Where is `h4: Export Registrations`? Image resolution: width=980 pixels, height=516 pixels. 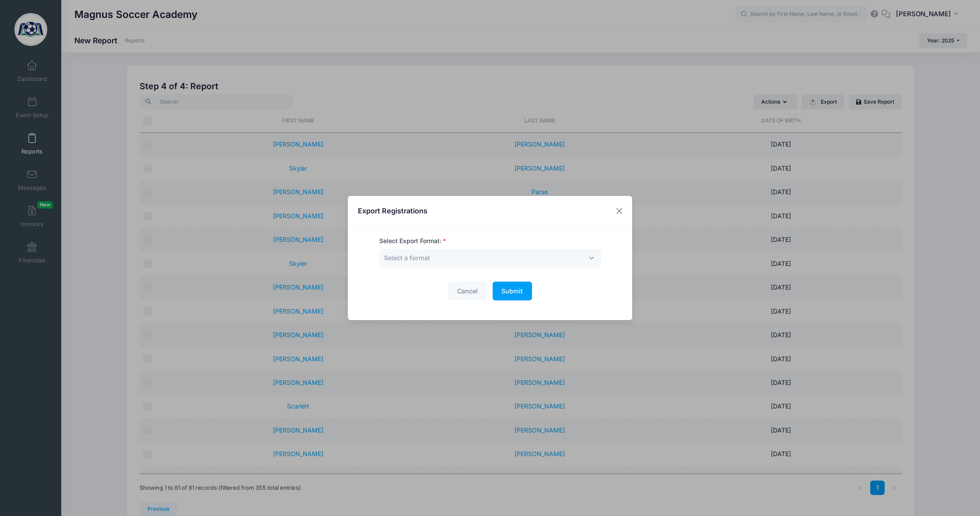
h4: Export Registrations is located at coordinates (392, 211).